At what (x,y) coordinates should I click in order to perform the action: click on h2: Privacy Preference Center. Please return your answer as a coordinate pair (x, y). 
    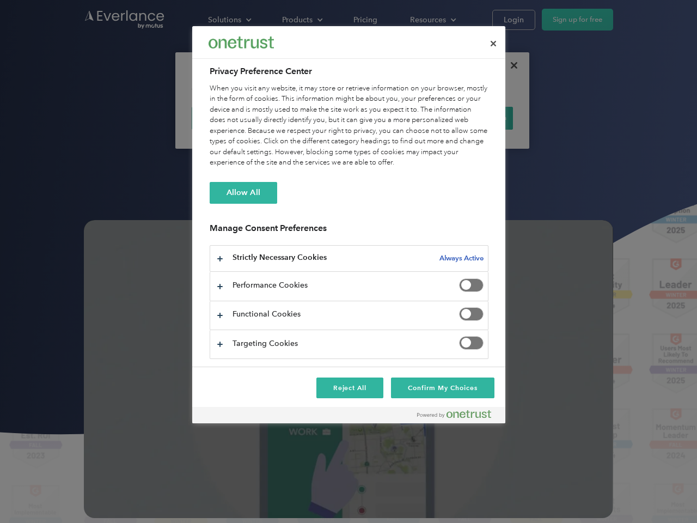
    Looking at the image, I should click on (349, 71).